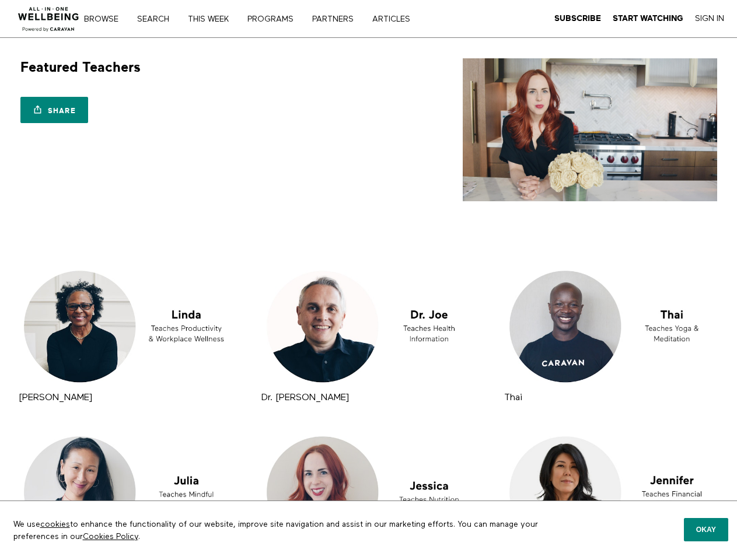 Image resolution: width=737 pixels, height=560 pixels. I want to click on button: Okay, so click(706, 530).